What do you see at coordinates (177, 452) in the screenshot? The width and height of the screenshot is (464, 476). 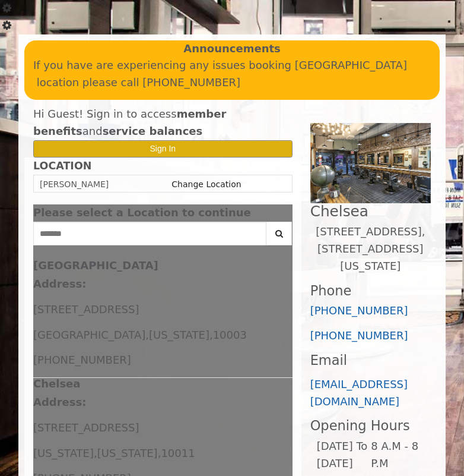 I see `span: 10011` at bounding box center [177, 452].